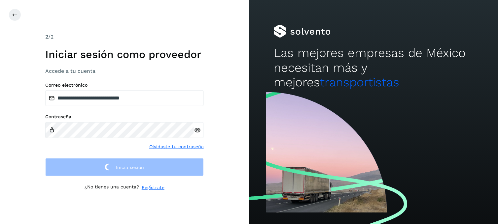 The image size is (498, 224). I want to click on span: 2, so click(47, 37).